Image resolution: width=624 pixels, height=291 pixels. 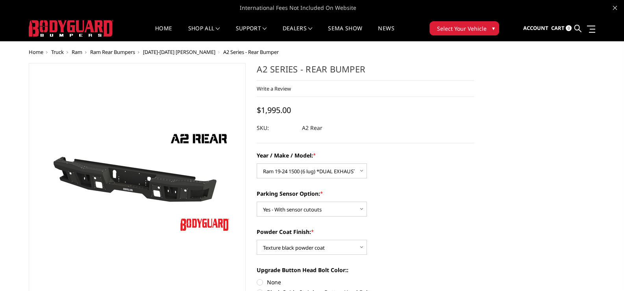 What do you see at coordinates (345, 33) in the screenshot?
I see `a: SEMA Show` at bounding box center [345, 33].